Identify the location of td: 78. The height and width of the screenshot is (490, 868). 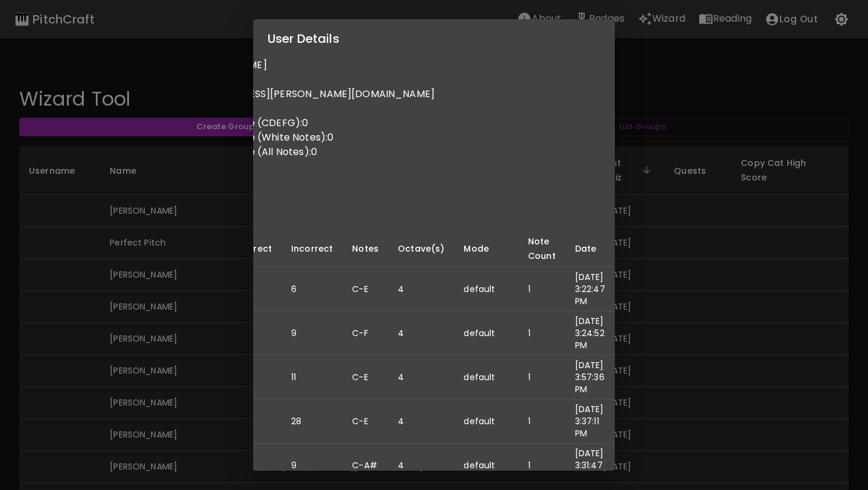
(254, 377).